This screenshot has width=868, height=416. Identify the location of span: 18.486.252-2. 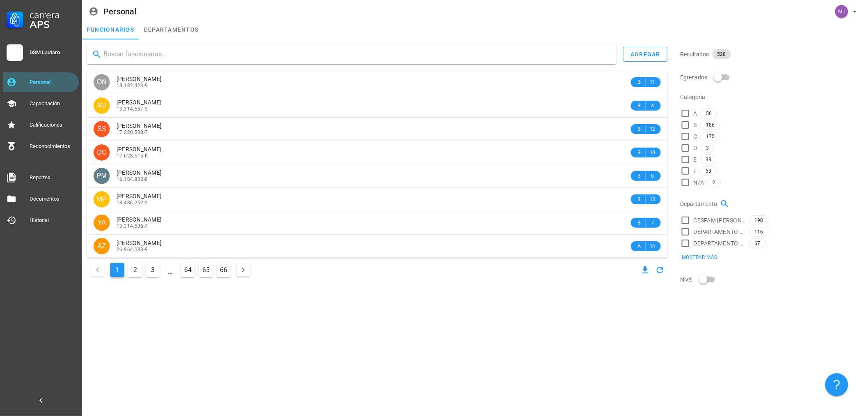
(132, 203).